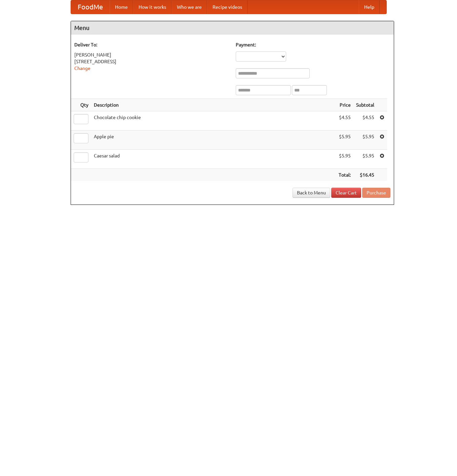  What do you see at coordinates (344, 105) in the screenshot?
I see `th: Price` at bounding box center [344, 105].